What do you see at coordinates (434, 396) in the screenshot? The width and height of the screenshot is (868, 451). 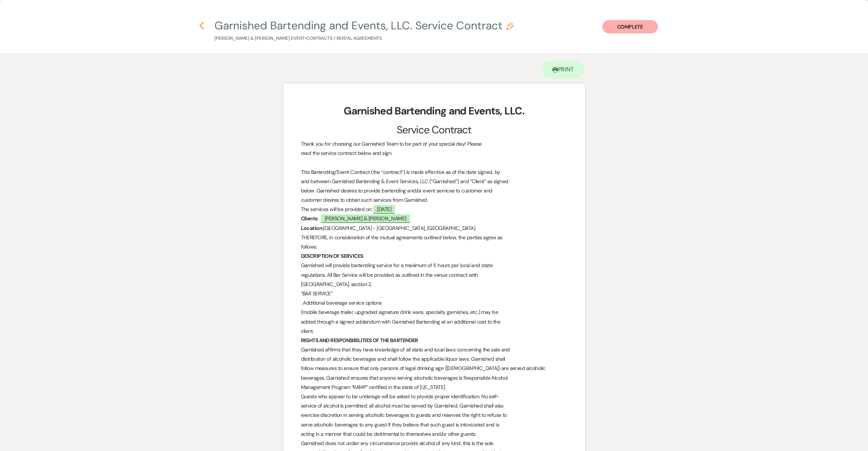 I see `p: Guests who appear to be underage will be asked to provide proper identification. No self-` at bounding box center [434, 396].